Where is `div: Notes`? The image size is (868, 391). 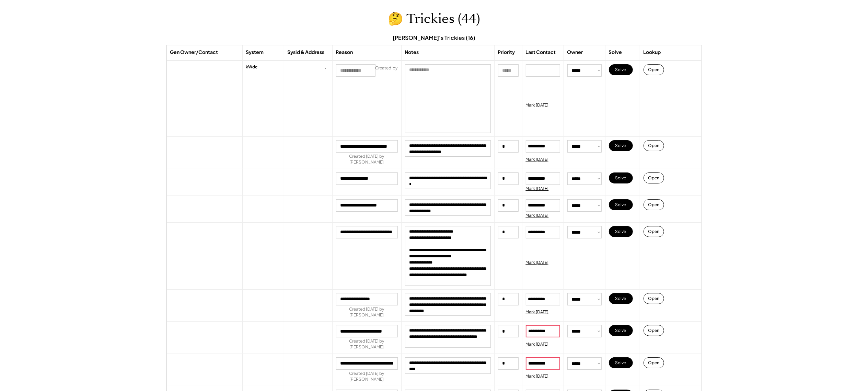 div: Notes is located at coordinates (412, 52).